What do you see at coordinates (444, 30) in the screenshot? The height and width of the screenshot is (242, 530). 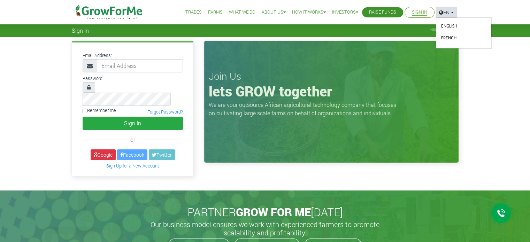 I see `span: Home / Sign In` at bounding box center [444, 30].